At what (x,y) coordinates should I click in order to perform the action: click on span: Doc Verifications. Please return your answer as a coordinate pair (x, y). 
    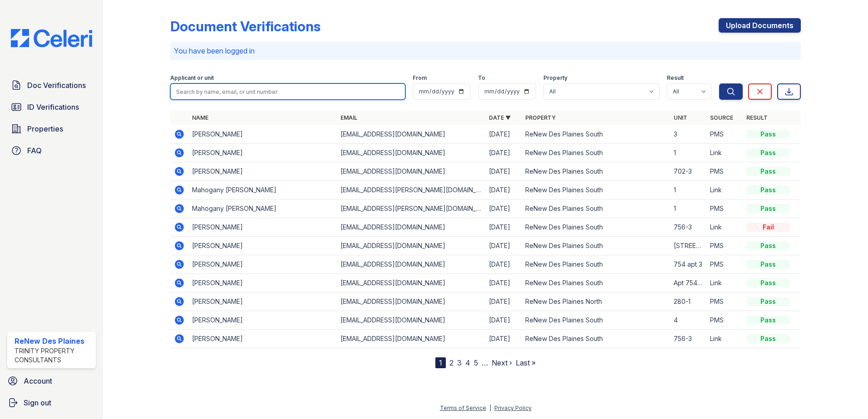
    Looking at the image, I should click on (56, 85).